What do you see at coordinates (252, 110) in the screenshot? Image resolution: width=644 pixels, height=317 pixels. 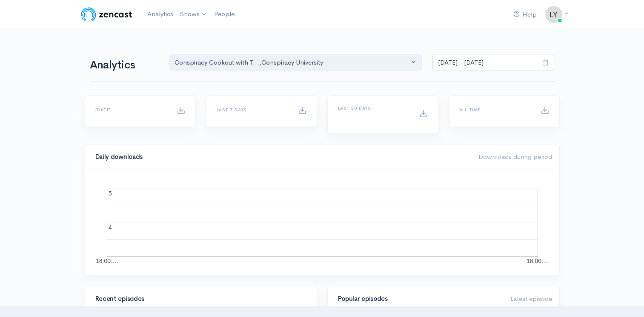 I see `h6: Last 7 days` at bounding box center [252, 110].